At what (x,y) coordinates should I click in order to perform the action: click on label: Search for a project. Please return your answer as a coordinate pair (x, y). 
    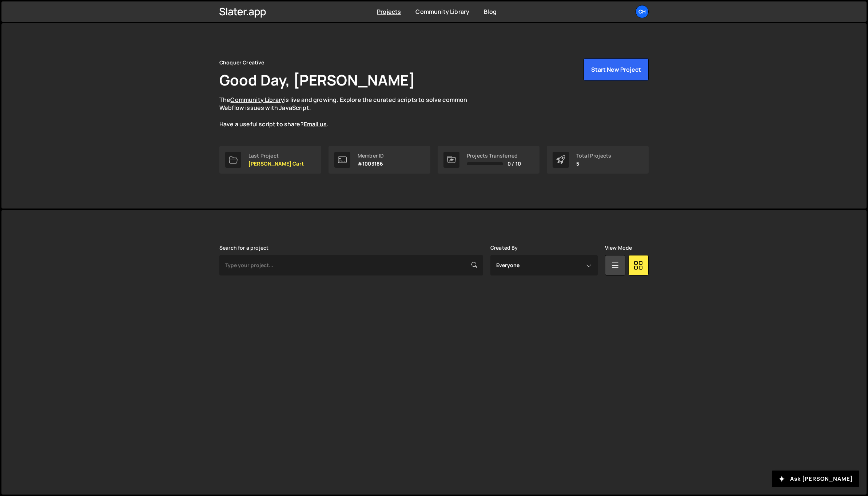
    Looking at the image, I should click on (244, 248).